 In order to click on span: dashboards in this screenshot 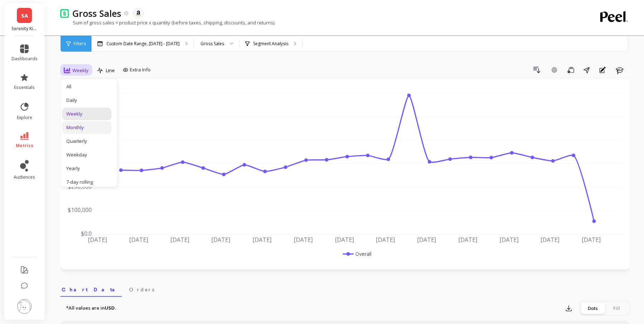, I will do `click(25, 59)`.